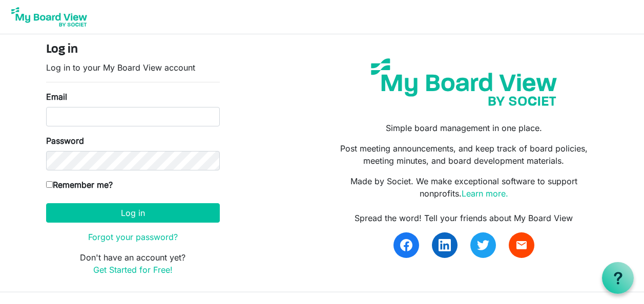  What do you see at coordinates (521, 245) in the screenshot?
I see `span: email` at bounding box center [521, 245].